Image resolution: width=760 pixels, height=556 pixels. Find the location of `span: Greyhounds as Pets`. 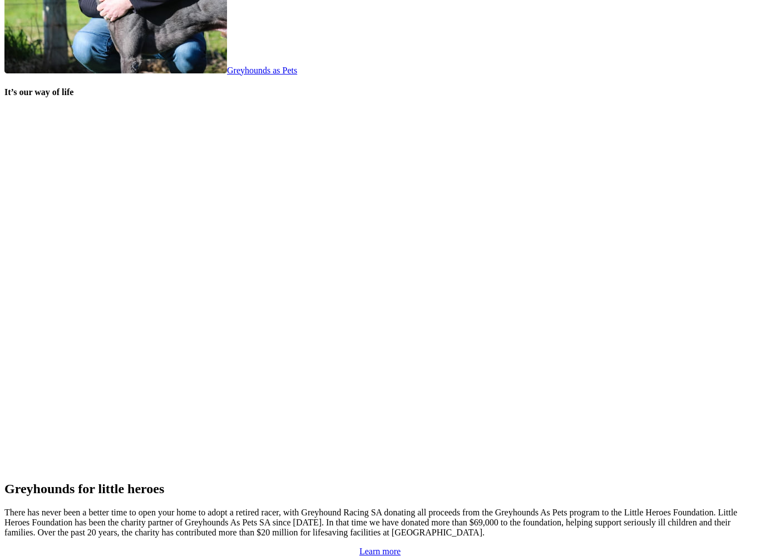

span: Greyhounds as Pets is located at coordinates (262, 70).